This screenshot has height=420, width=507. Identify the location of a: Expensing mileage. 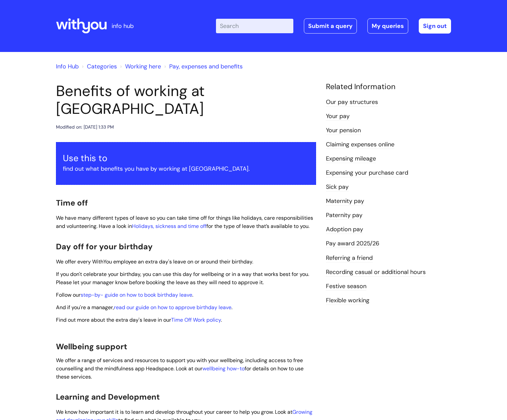
(351, 159).